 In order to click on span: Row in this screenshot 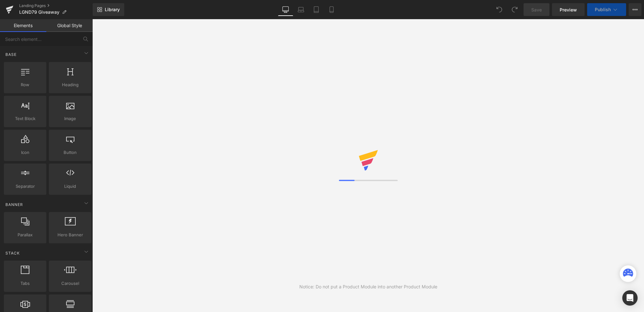, I will do `click(24, 85)`.